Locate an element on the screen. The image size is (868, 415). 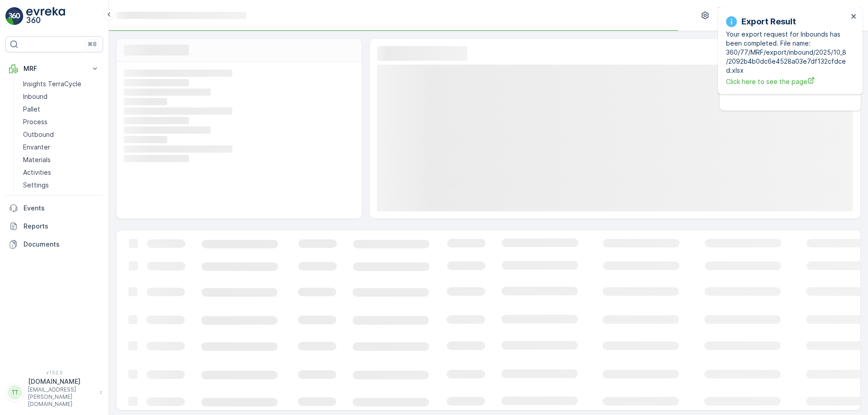
p: Process is located at coordinates (35, 122).